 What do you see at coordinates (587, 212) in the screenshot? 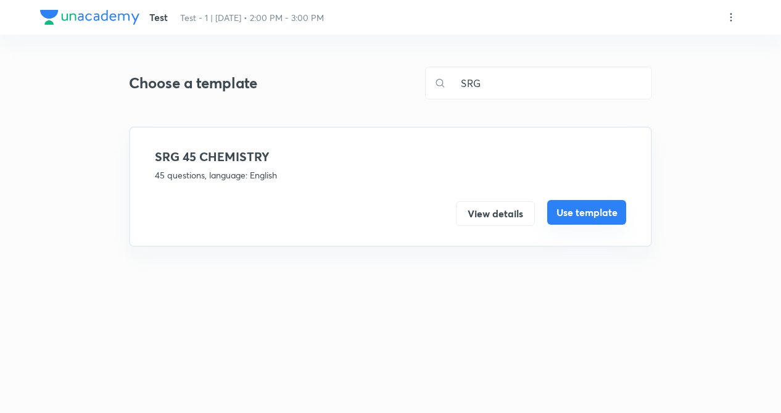
I see `button: Use template` at bounding box center [587, 212].